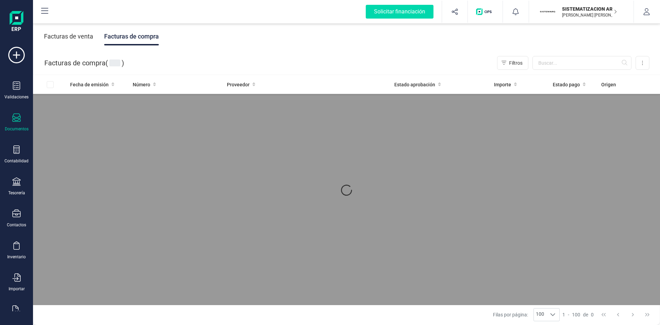  Describe the element at coordinates (17, 161) in the screenshot. I see `div: Contabilidad` at that location.